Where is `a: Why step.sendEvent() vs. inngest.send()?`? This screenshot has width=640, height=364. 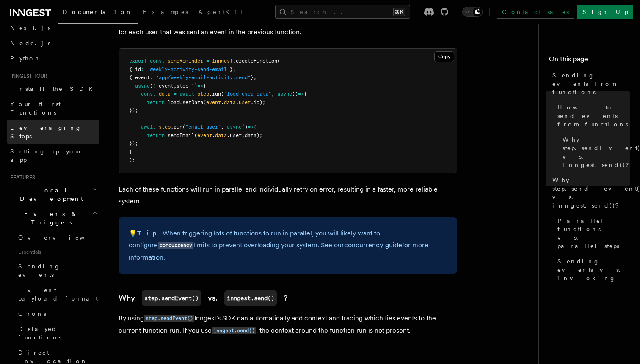
a: Why step.sendEvent() vs. inngest.send()? is located at coordinates (594, 152).